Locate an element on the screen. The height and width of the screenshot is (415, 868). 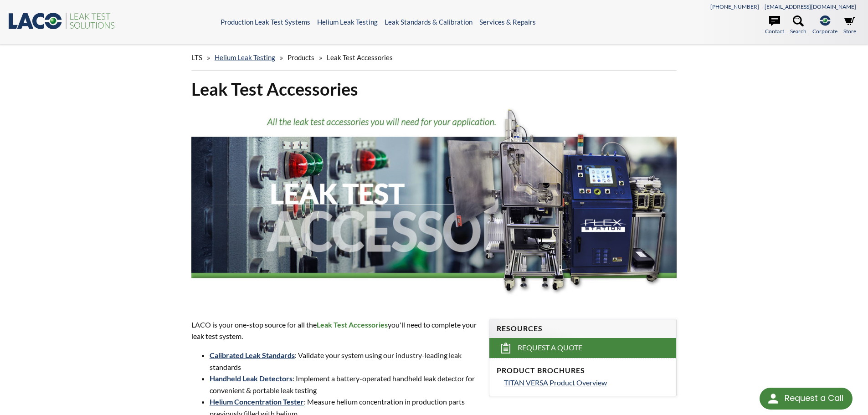
a: Services & Repairs is located at coordinates (508, 22).